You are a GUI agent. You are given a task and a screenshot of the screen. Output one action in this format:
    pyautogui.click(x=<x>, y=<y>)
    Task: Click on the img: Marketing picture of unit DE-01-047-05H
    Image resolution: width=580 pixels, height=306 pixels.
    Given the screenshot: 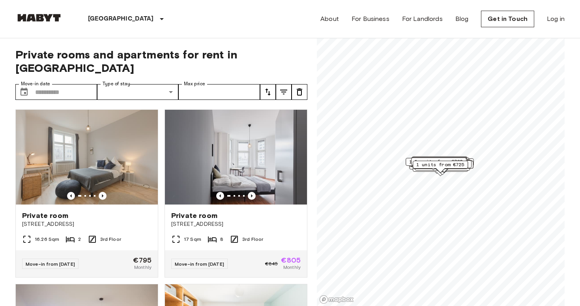 What is the action you would take?
    pyautogui.click(x=236, y=157)
    